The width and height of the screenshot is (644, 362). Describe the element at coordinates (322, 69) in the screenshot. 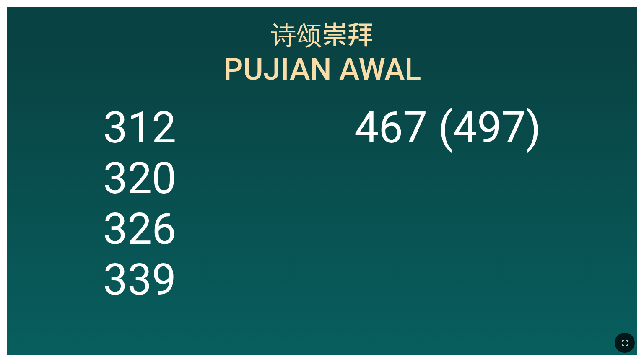

I see `span: Pujian Awal` at that location.